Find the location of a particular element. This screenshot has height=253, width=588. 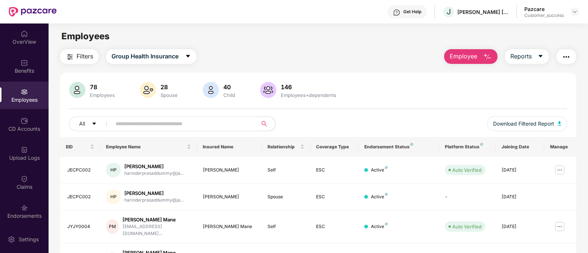

button: Allcaret-down is located at coordinates (92, 124).